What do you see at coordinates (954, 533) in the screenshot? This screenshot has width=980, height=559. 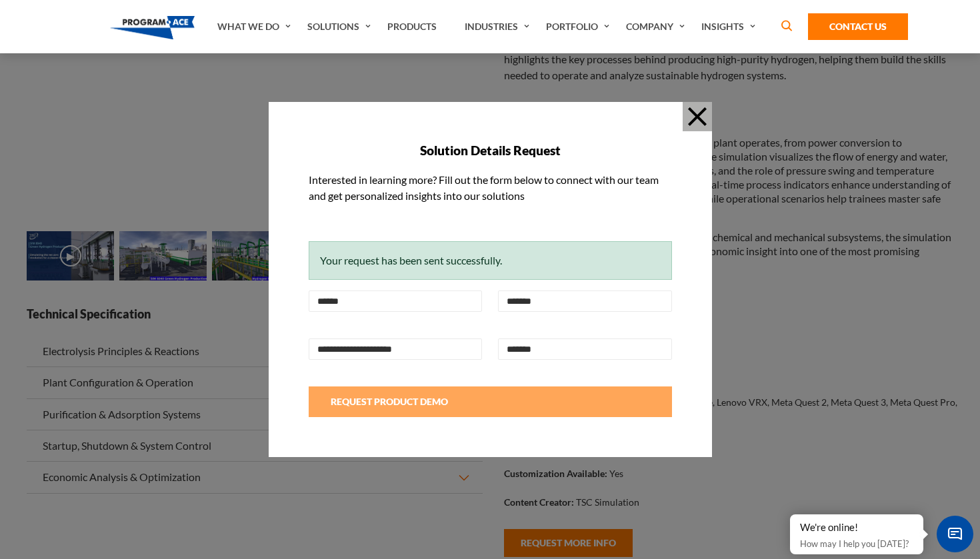 I see `div: Chat Widget` at bounding box center [954, 533].